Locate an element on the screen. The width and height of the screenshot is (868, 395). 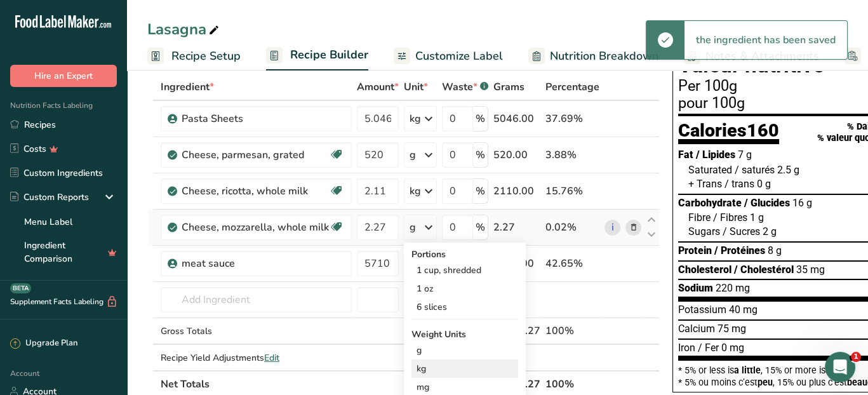
div: Calories is located at coordinates (729, 133).